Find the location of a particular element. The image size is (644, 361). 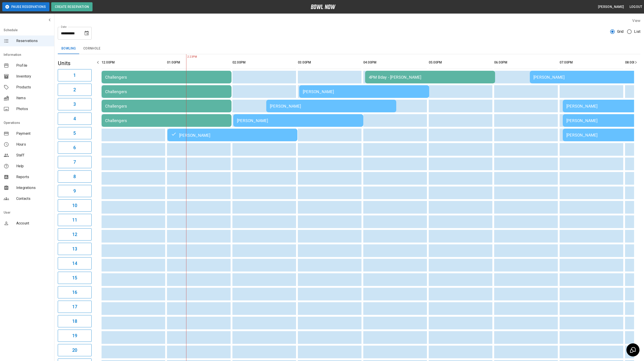

span: Items is located at coordinates (33, 98).